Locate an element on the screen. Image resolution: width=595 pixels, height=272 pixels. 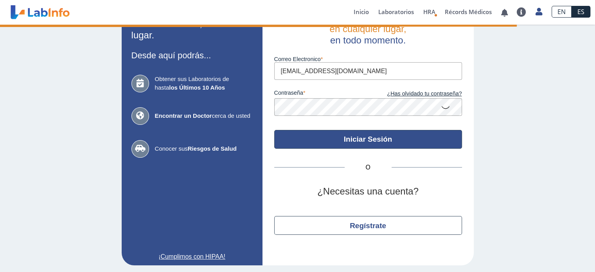
label: contraseña is located at coordinates (321, 94).